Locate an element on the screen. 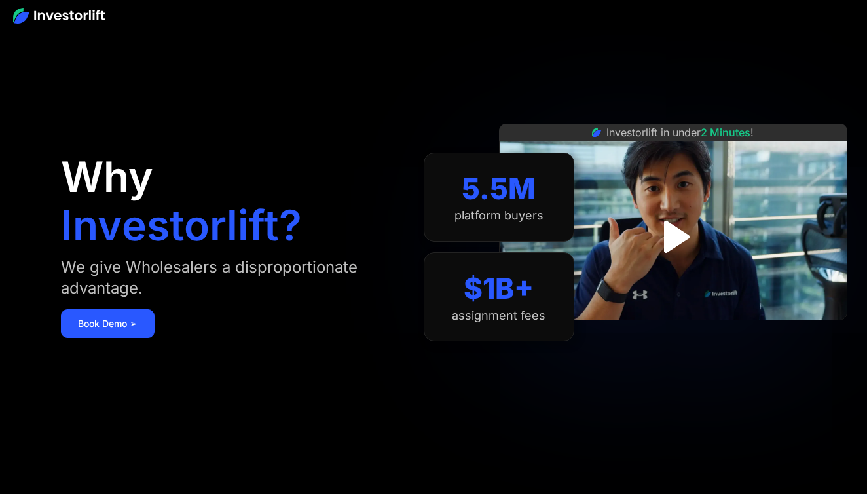  a: open lightbox is located at coordinates (672, 236).